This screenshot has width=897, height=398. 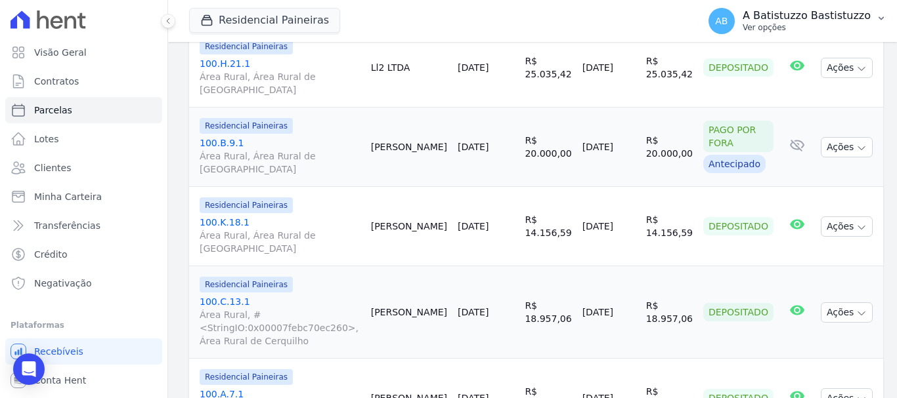 I want to click on a: Conta Hent, so click(x=83, y=381).